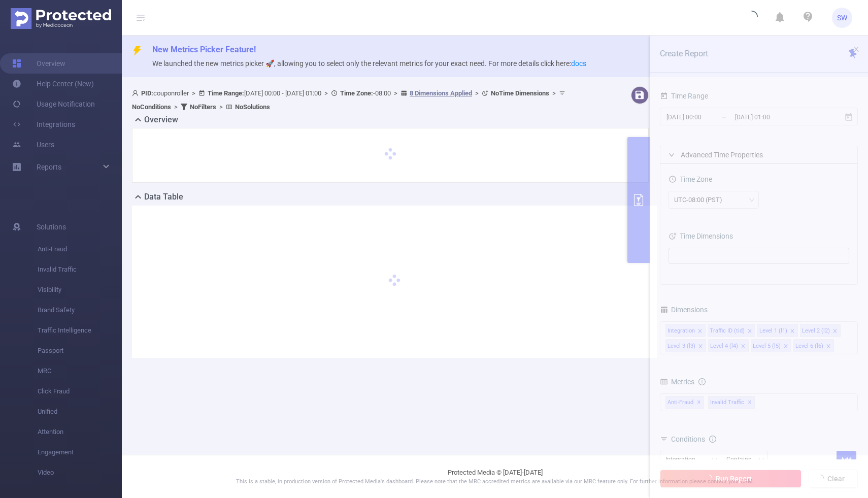  Describe the element at coordinates (79, 371) in the screenshot. I see `span: MRC` at that location.